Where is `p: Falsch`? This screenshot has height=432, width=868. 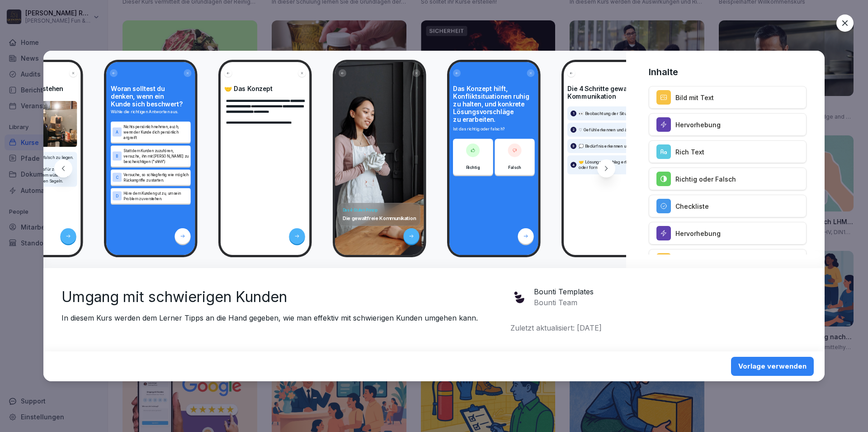 p: Falsch is located at coordinates (514, 167).